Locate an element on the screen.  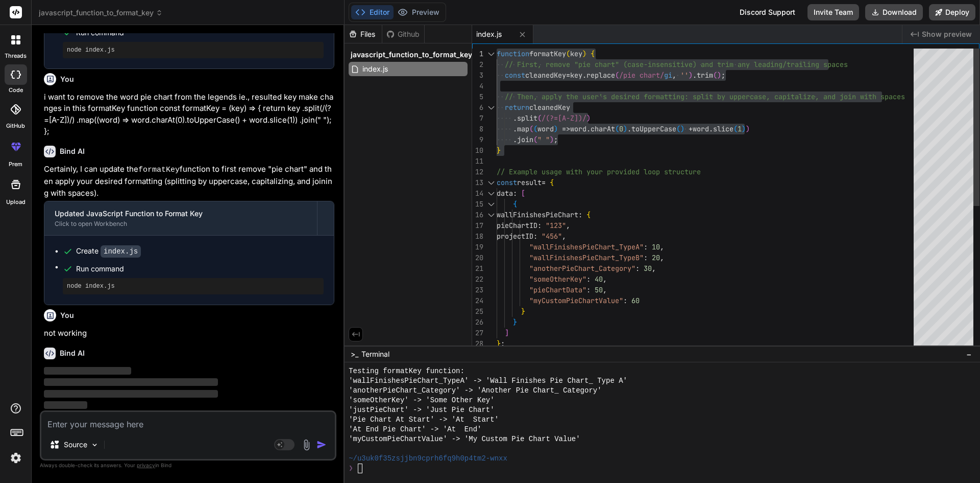
span: // Example usage with your provided loop structure is located at coordinates (599, 172).